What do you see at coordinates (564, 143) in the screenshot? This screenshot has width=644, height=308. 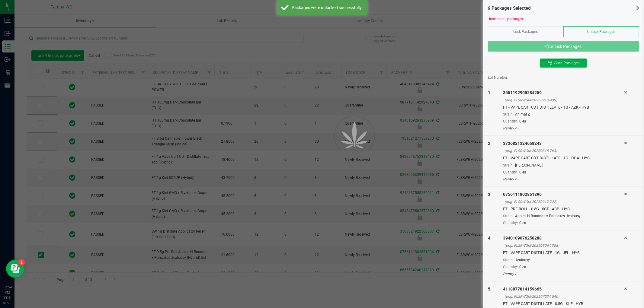 I see `div: 3736821324668243` at bounding box center [564, 143].